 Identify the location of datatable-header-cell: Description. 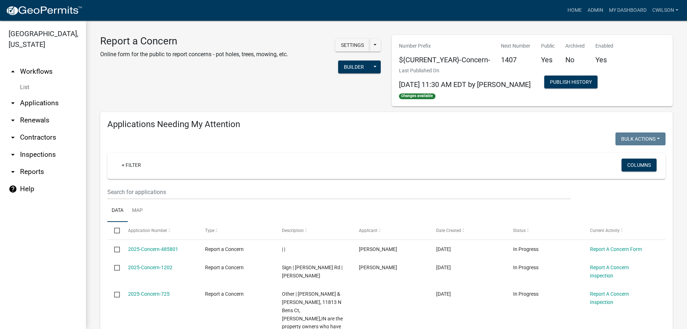
(313, 230).